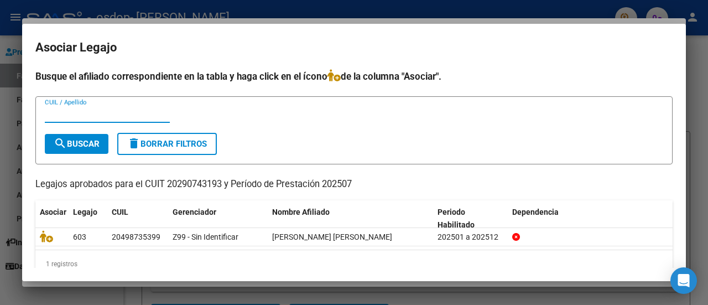 The width and height of the screenshot is (708, 305). I want to click on datatable-header-cell: CUIL, so click(138, 219).